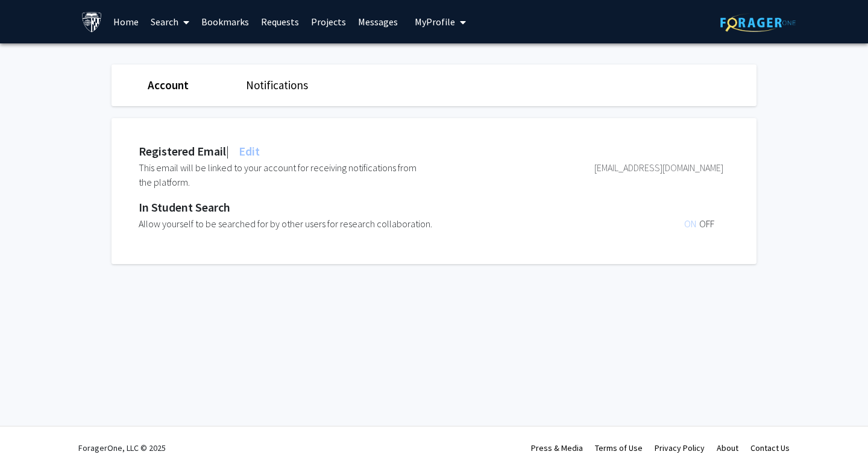  What do you see at coordinates (431, 207) in the screenshot?
I see `div: In Student Search` at bounding box center [431, 207].